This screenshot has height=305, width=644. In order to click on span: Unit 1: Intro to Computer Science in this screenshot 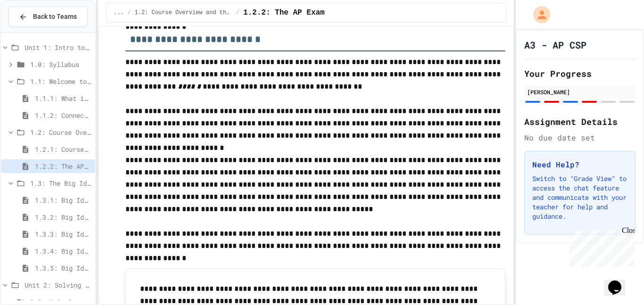, I will do `click(58, 47)`.